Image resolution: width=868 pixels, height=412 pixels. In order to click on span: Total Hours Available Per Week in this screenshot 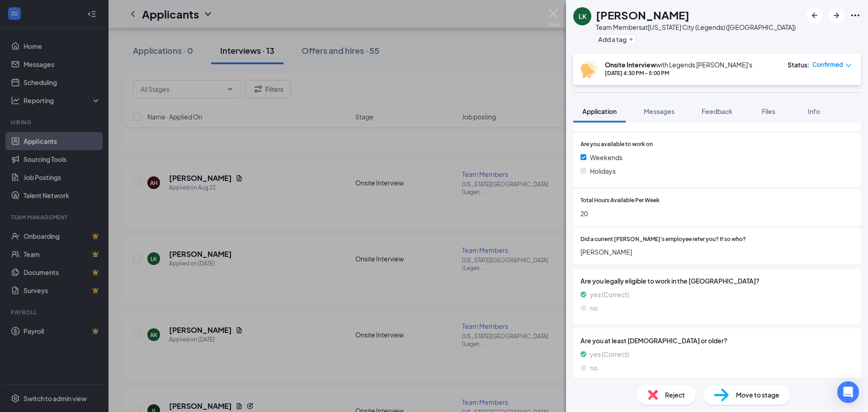, I will do `click(620, 200)`.